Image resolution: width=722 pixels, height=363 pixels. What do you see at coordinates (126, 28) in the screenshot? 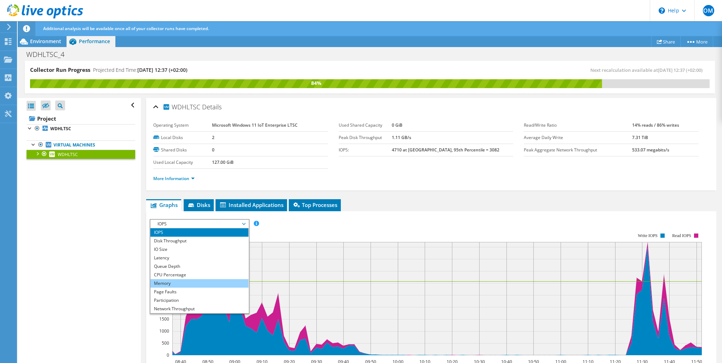
I see `span: Additional analysis will be available once all of your collector runs have completed.` at bounding box center [126, 28].